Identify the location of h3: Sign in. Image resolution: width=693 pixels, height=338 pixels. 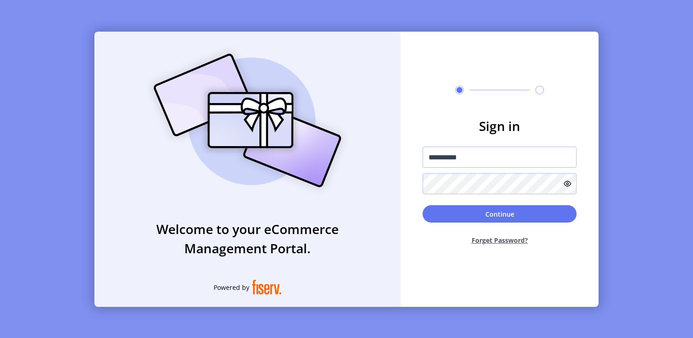
(500, 126).